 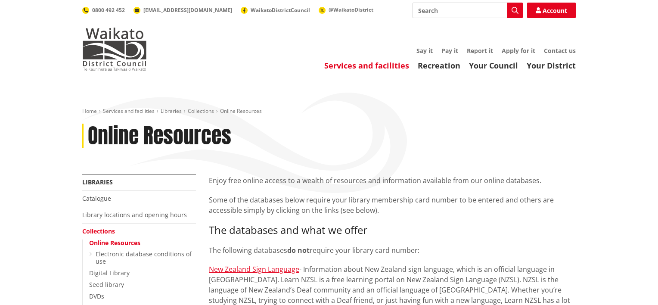 What do you see at coordinates (392, 230) in the screenshot?
I see `h3: The databases and what we offer` at bounding box center [392, 230].